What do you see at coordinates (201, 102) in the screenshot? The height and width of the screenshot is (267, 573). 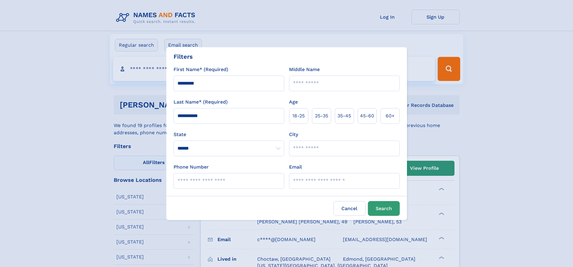 I see `label: Last Name* (Required)` at bounding box center [201, 102].